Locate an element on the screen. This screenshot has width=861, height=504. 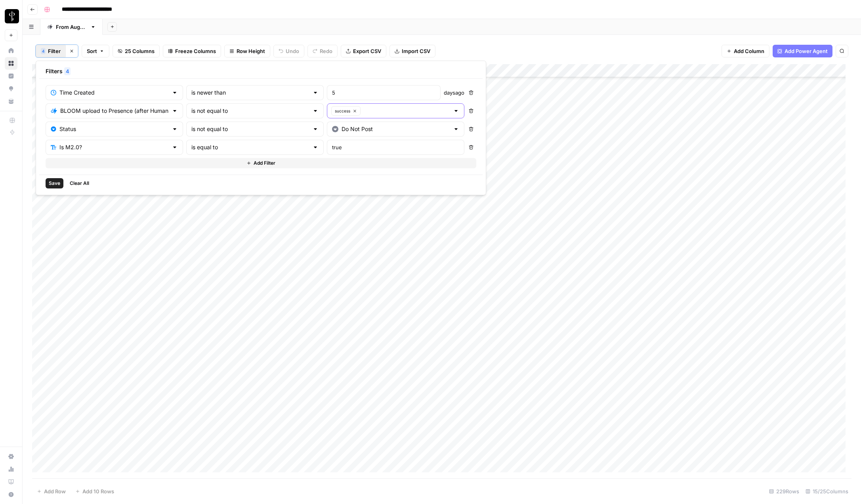
a: Settings is located at coordinates (11, 456).